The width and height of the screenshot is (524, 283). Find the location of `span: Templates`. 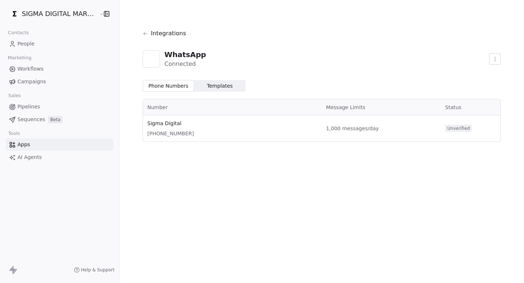

span: Templates is located at coordinates (219, 86).